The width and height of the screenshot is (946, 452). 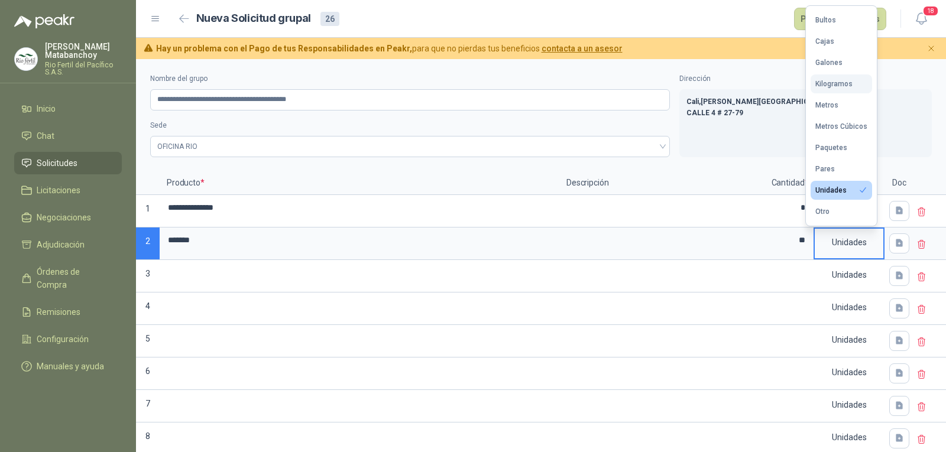 What do you see at coordinates (148, 406) in the screenshot?
I see `p: 7` at bounding box center [148, 406].